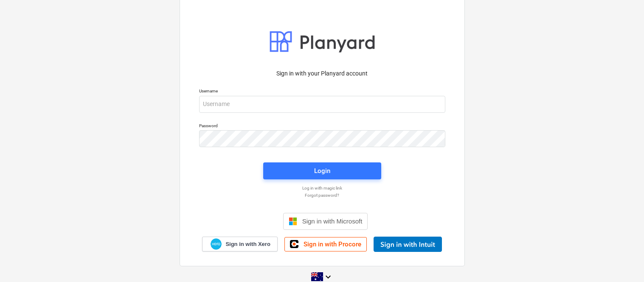 The image size is (644, 282). I want to click on a: Sign in with Procore, so click(325, 244).